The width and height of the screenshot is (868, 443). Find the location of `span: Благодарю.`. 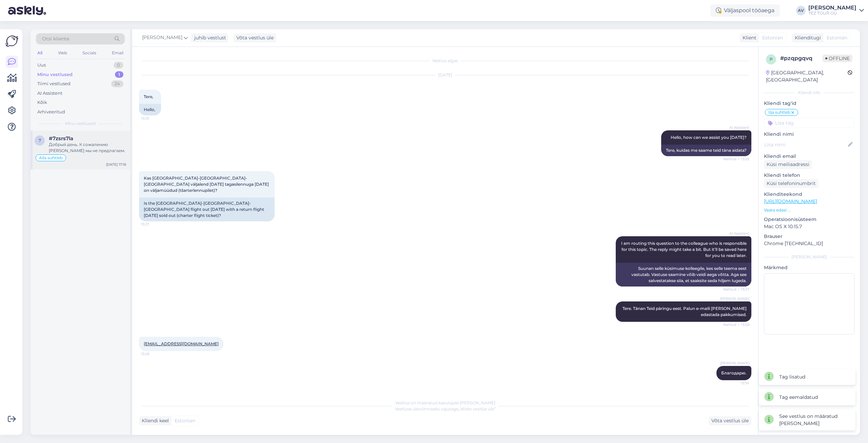

span: Благодарю. is located at coordinates (734, 373).